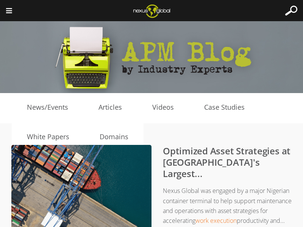  Describe the element at coordinates (47, 107) in the screenshot. I see `a: News/Events` at that location.